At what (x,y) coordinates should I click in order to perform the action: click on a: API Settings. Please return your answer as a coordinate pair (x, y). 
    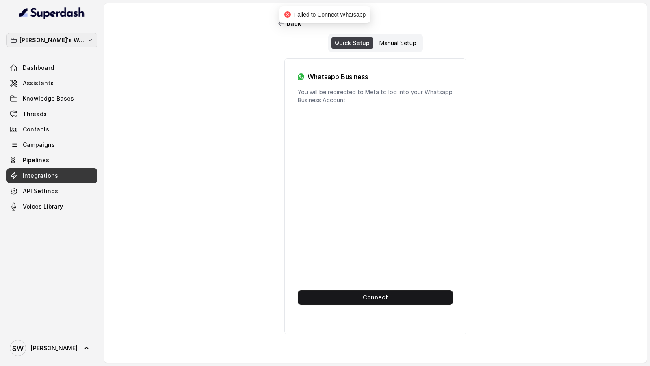
    Looking at the image, I should click on (52, 191).